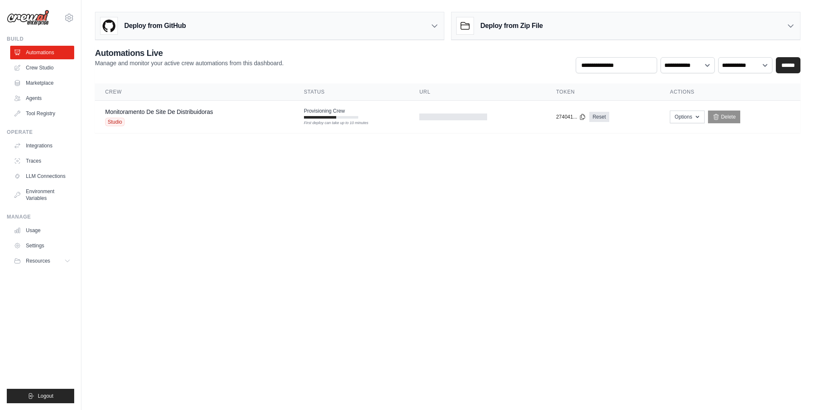 This screenshot has height=410, width=814. Describe the element at coordinates (45, 396) in the screenshot. I see `span: Logout` at that location.